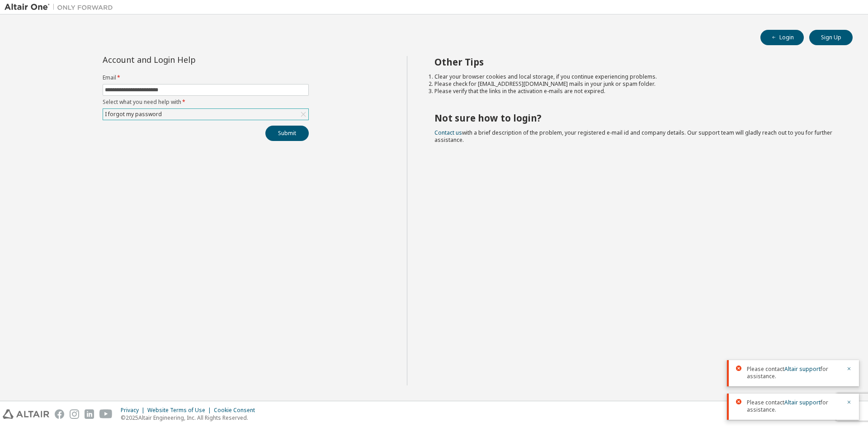 This screenshot has width=868, height=427. Describe the element at coordinates (25, 414) in the screenshot. I see `img: altair_logo.svg` at that location.